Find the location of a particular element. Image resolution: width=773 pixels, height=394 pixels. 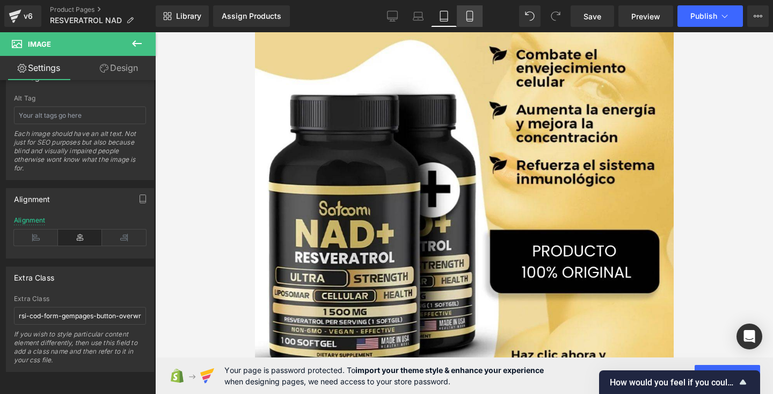

button: Show survey - How would you feel if you could no longer use GemPages? is located at coordinates (680, 382).